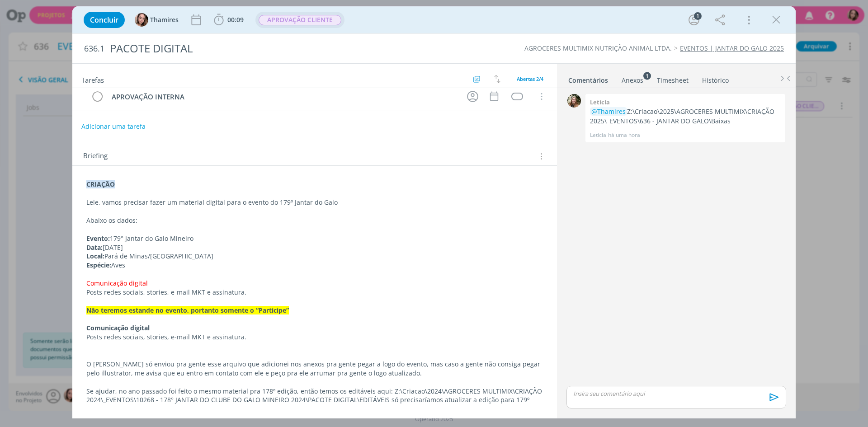 This screenshot has height=427, width=868. Describe the element at coordinates (694, 20) in the screenshot. I see `button: 1` at that location.